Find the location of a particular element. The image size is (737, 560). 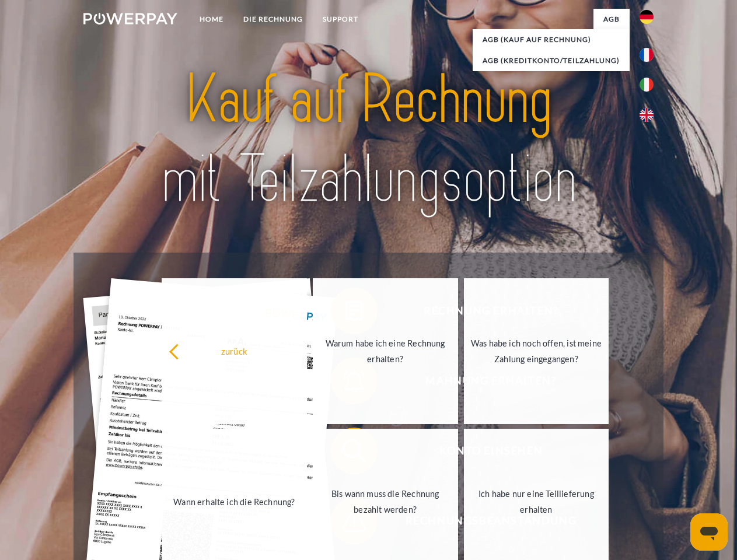

img: it is located at coordinates (646, 84).